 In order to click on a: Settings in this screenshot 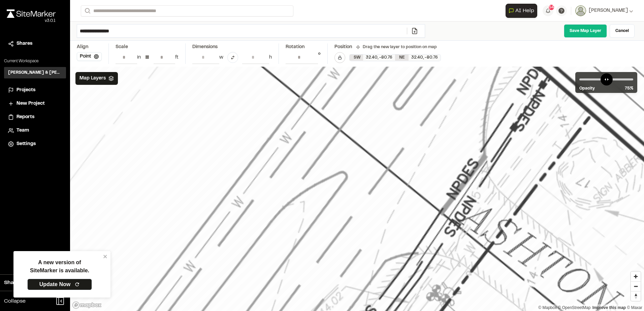, I will do `click(35, 144)`.